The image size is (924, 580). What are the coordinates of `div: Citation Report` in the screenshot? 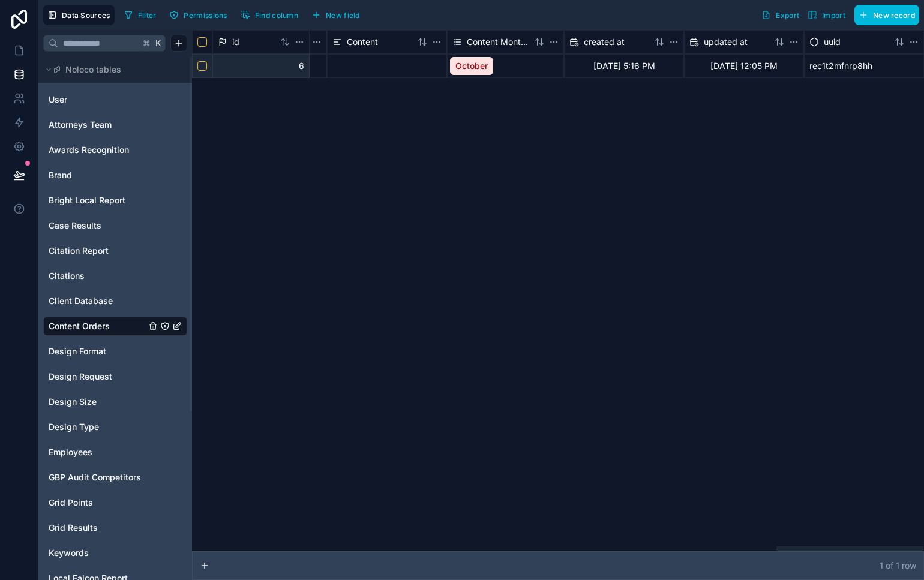 It's located at (115, 250).